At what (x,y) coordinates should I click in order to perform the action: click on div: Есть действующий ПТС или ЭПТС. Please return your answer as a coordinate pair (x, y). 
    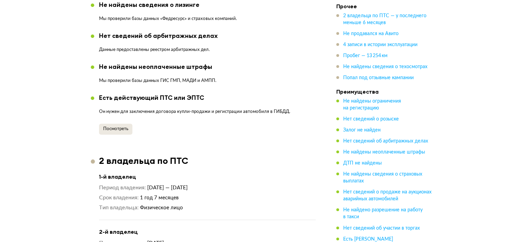
    Looking at the image, I should click on (195, 98).